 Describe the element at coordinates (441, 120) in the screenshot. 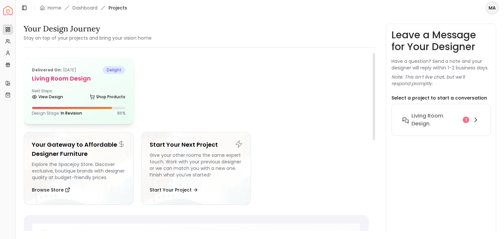

I see `button: Living Room design1` at that location.